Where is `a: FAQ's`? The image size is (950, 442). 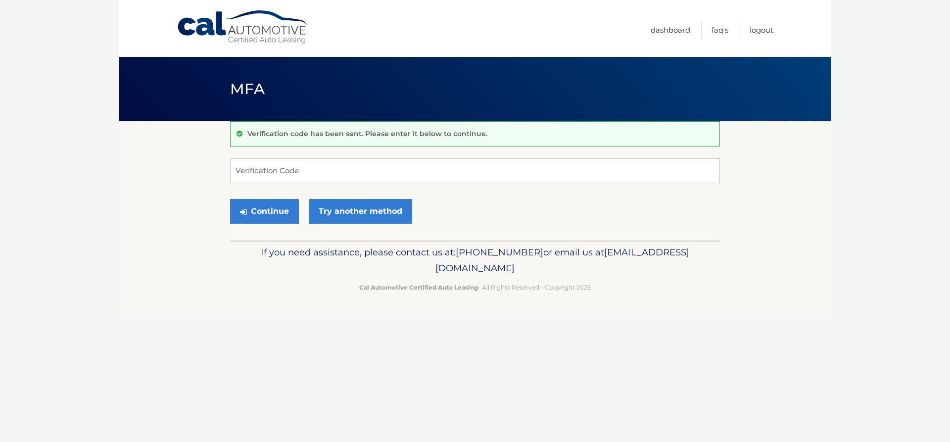
a: FAQ's is located at coordinates (720, 30).